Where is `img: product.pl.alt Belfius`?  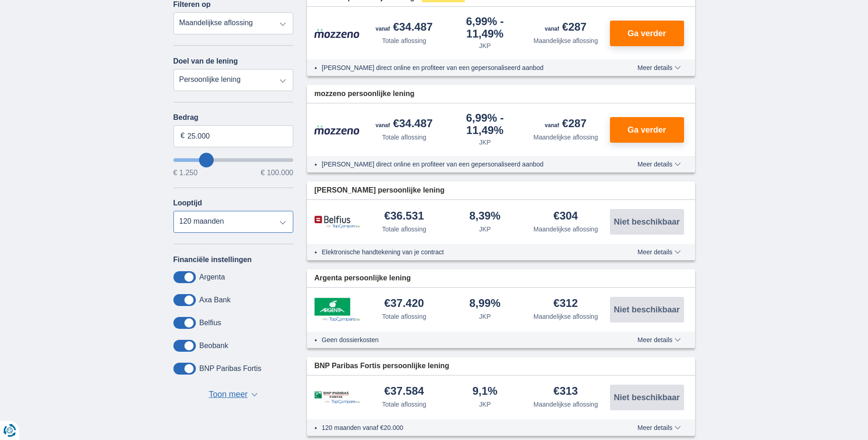 img: product.pl.alt Belfius is located at coordinates (337, 222).